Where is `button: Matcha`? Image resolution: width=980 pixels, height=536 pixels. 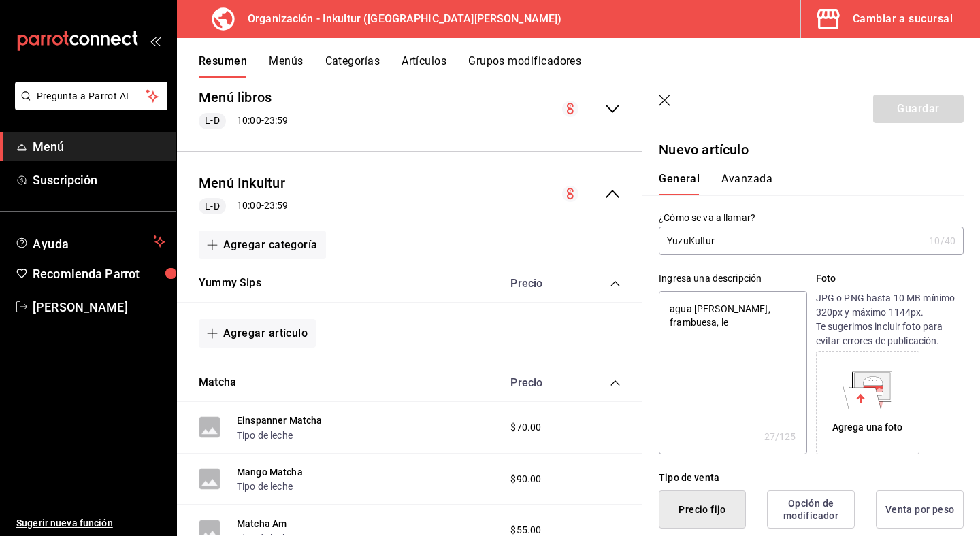
button: Matcha is located at coordinates (217, 382).